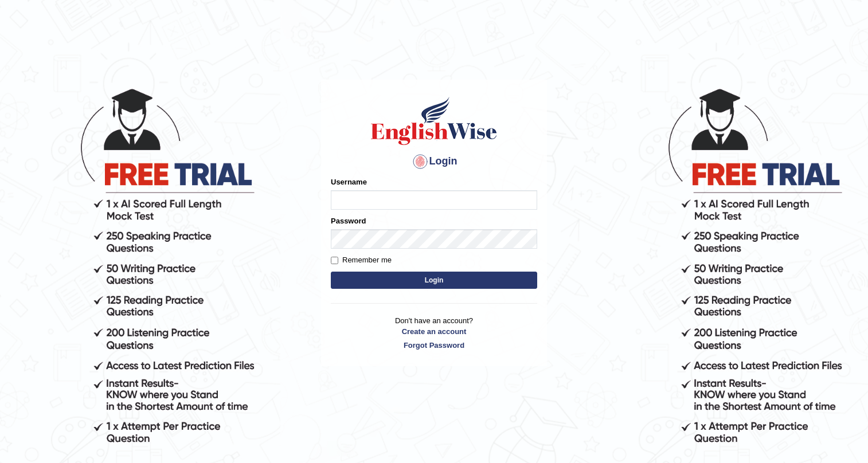 The image size is (868, 463). What do you see at coordinates (434, 280) in the screenshot?
I see `button: Login` at bounding box center [434, 280].